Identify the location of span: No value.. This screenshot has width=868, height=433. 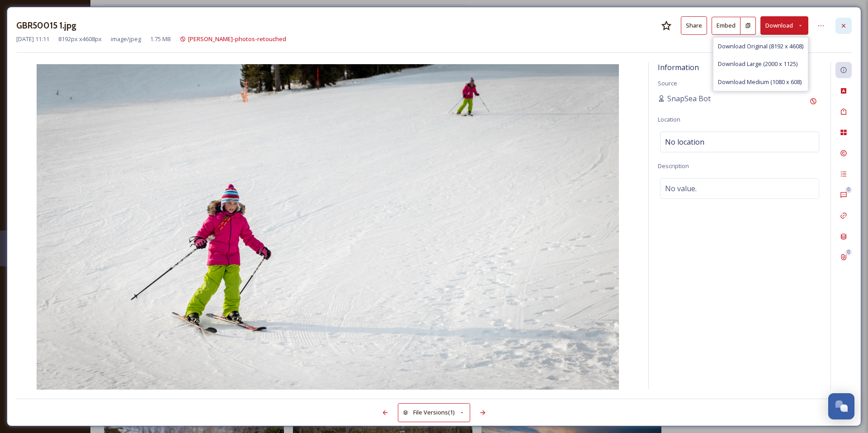
(681, 188).